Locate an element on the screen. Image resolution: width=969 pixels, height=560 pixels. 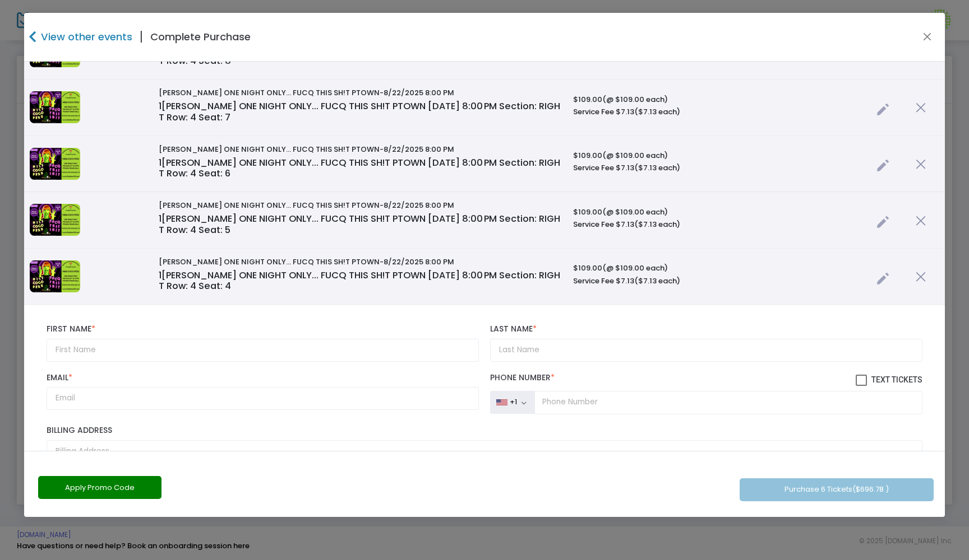
h4: Complete Purchase is located at coordinates (200, 37).